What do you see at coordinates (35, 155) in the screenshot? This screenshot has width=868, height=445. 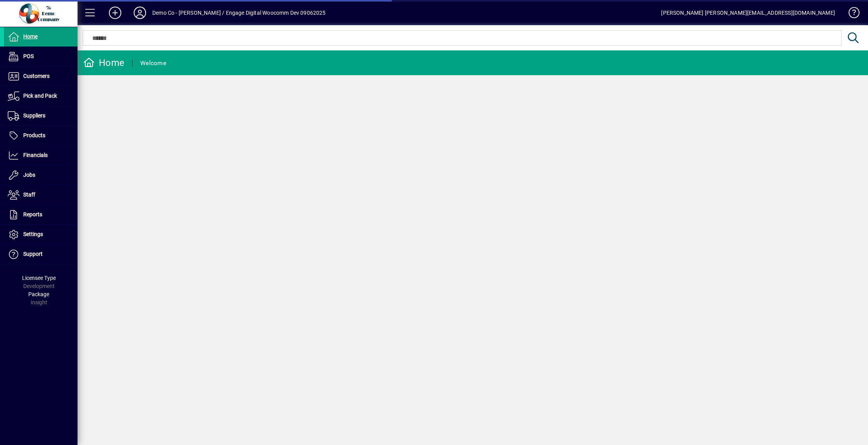 I see `span: Financials` at bounding box center [35, 155].